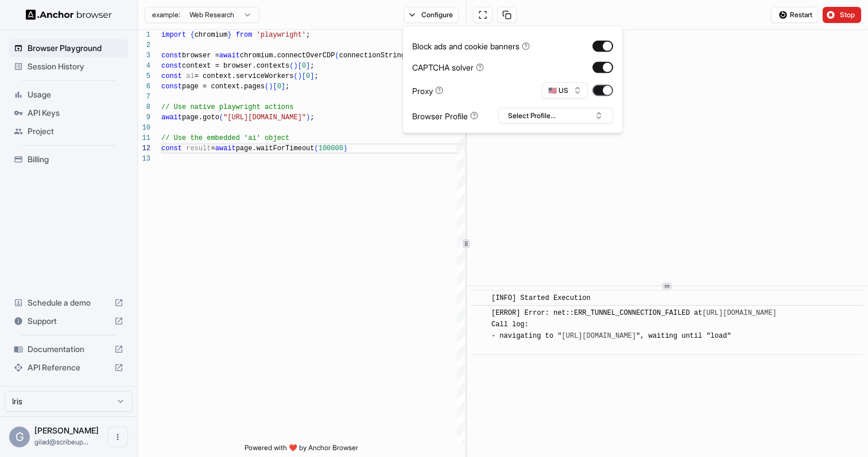 The height and width of the screenshot is (457, 868). What do you see at coordinates (69, 349) in the screenshot?
I see `span: Documentation` at bounding box center [69, 349].